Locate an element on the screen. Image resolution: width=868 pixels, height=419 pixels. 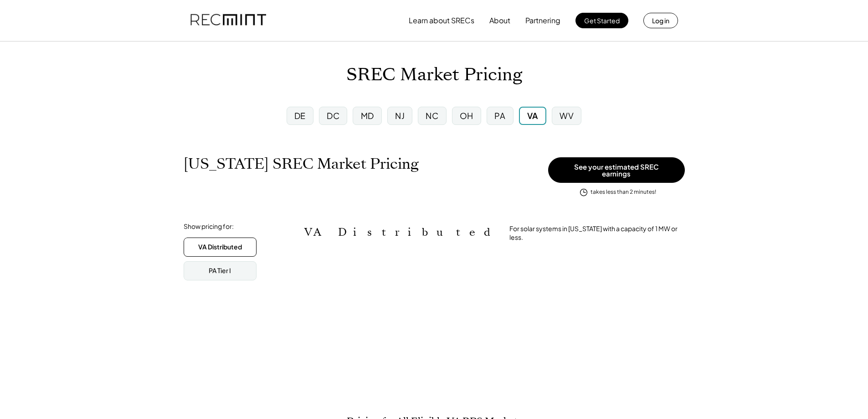
div: takes less than 2 minutes! is located at coordinates (624, 192).